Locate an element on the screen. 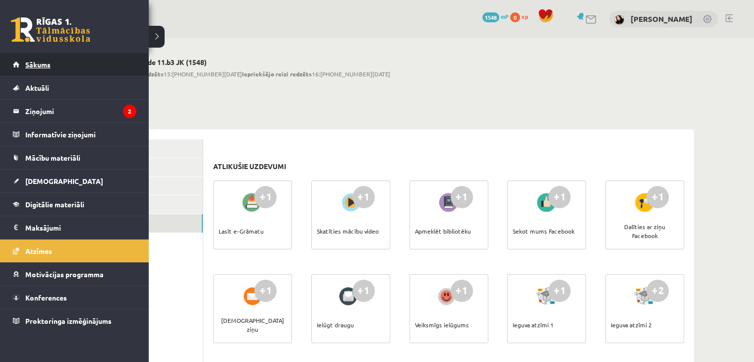 Image resolution: width=754 pixels, height=362 pixels. div: Ieguva atzīmi 1 is located at coordinates (533, 325).